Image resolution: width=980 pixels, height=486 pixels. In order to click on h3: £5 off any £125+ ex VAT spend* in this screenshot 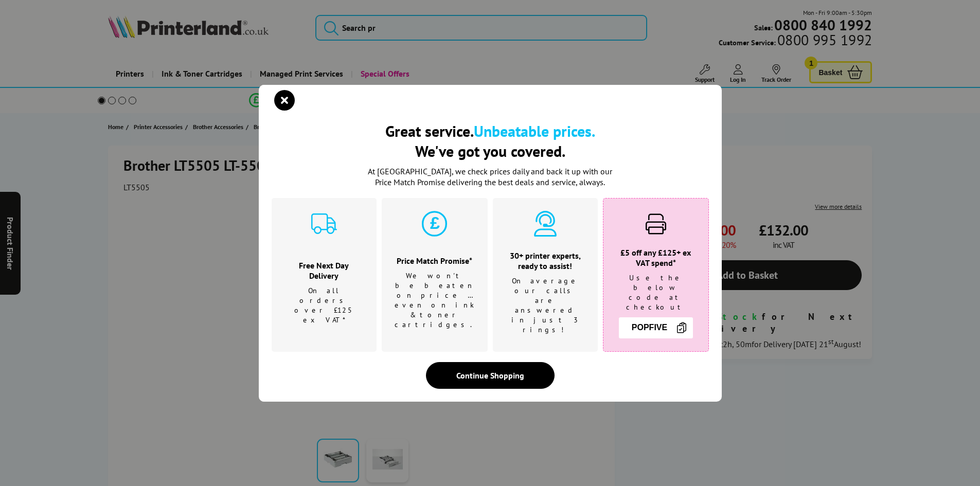, I will do `click(656, 258)`.